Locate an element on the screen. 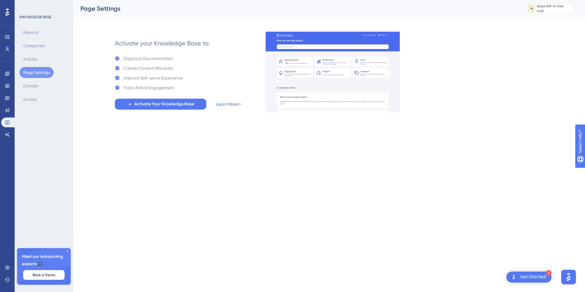 The image size is (585, 292). button: Page Settings is located at coordinates (37, 72).